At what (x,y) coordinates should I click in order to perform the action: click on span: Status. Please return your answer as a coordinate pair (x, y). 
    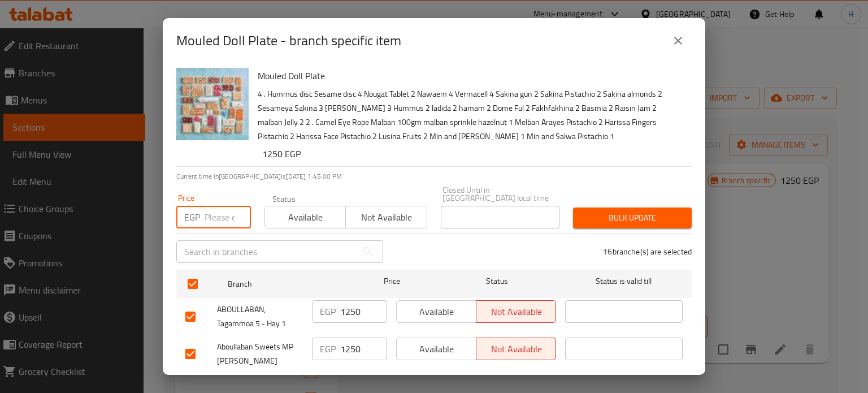
    Looking at the image, I should click on (498, 281).